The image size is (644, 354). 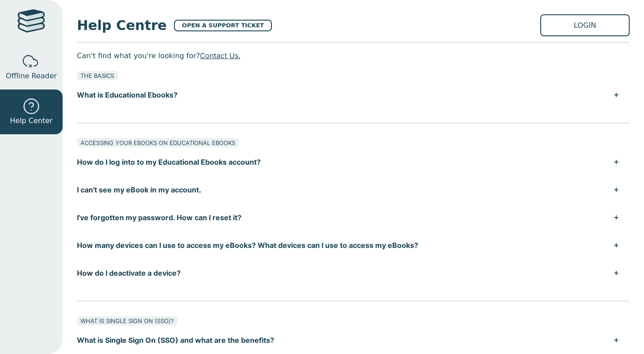 I want to click on div: THE BASICS, so click(x=97, y=76).